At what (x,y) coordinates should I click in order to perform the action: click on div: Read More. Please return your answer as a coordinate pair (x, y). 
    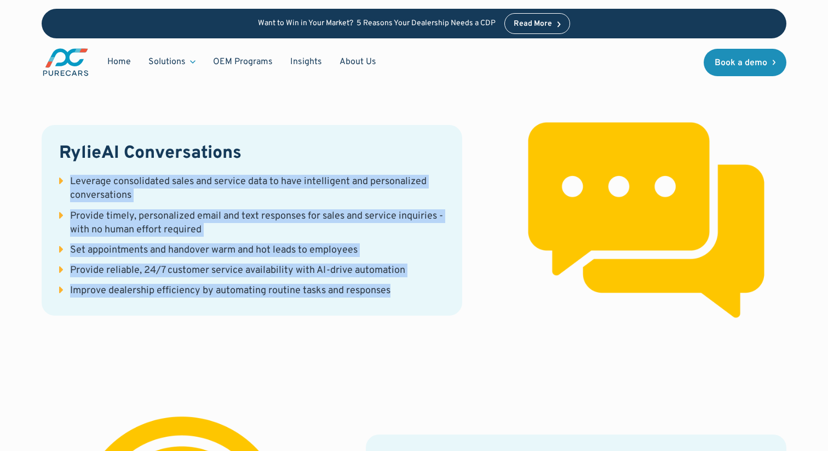
    Looking at the image, I should click on (533, 24).